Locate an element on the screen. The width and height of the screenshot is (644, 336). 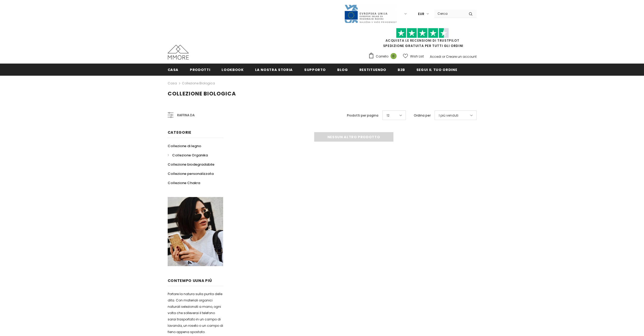
span: supporto is located at coordinates (315, 69).